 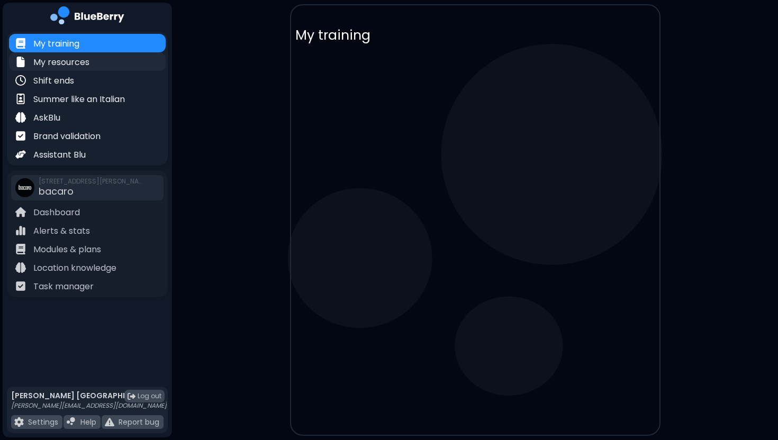 What do you see at coordinates (53, 81) in the screenshot?
I see `p: Shift ends` at bounding box center [53, 81].